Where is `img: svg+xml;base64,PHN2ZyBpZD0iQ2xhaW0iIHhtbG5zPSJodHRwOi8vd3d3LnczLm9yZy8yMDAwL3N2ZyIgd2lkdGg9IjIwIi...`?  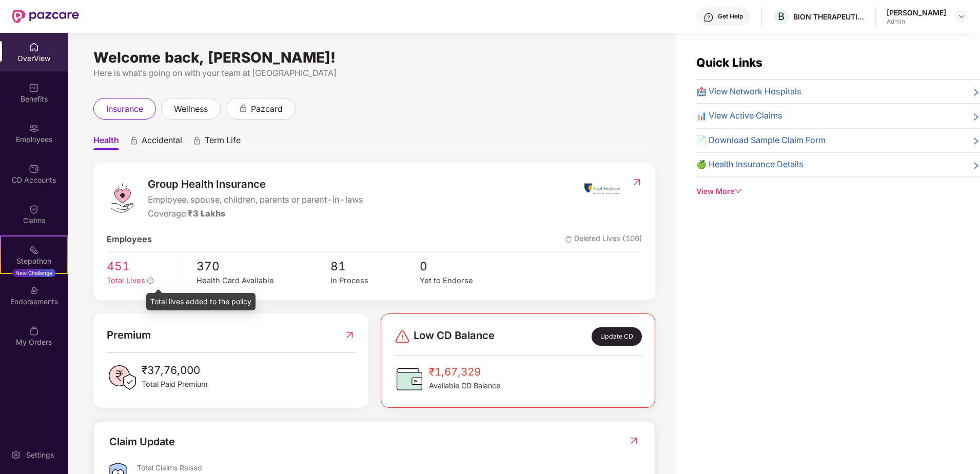
img: svg+xml;base64,PHN2ZyBpZD0iQ2xhaW0iIHhtbG5zPSJodHRwOi8vd3d3LnczLm9yZy8yMDAwL3N2ZyIgd2lkdGg9IjIwIi... is located at coordinates (34, 209).